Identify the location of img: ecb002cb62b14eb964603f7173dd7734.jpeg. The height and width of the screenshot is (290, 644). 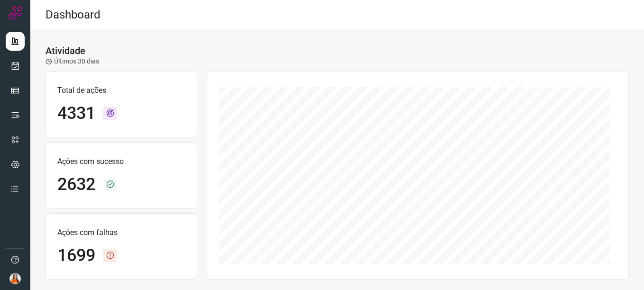
(15, 278).